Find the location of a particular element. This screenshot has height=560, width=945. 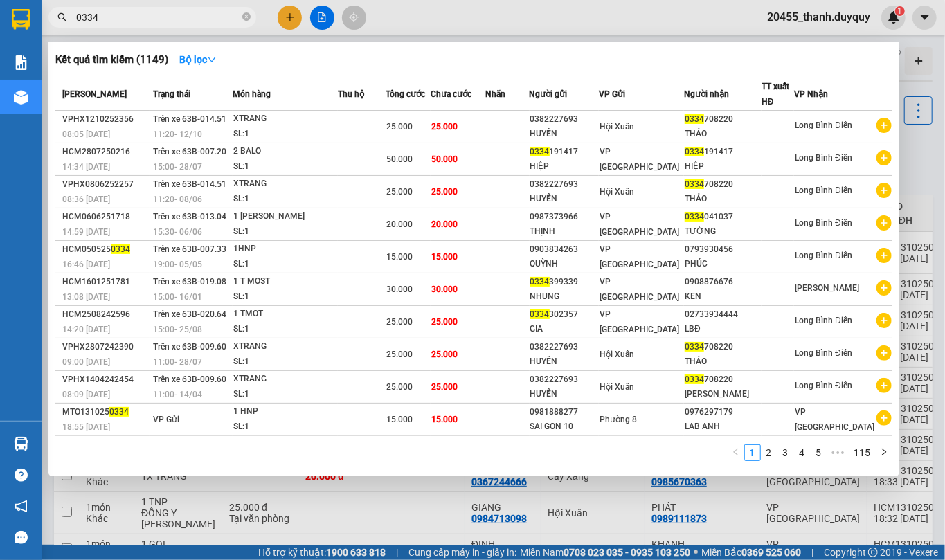

div: HCM050525 is located at coordinates (106, 249).